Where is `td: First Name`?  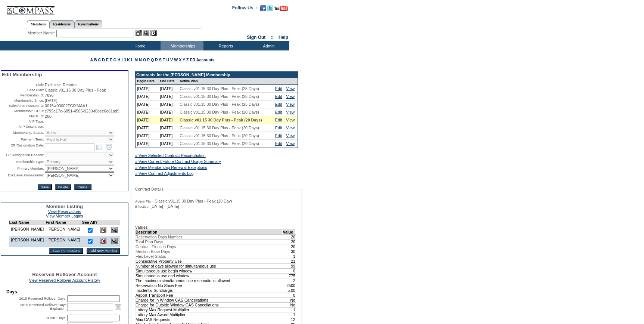
td: First Name is located at coordinates (64, 222).